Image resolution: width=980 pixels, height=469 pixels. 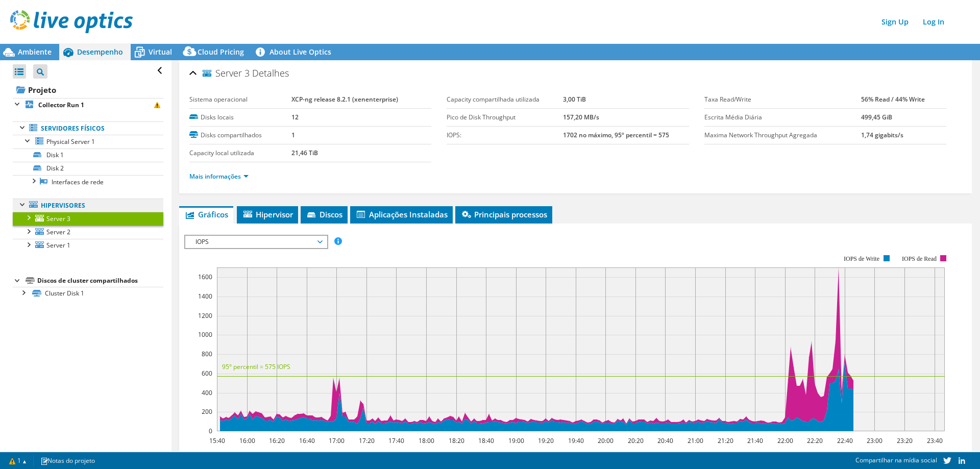 I want to click on text: 200, so click(x=207, y=412).